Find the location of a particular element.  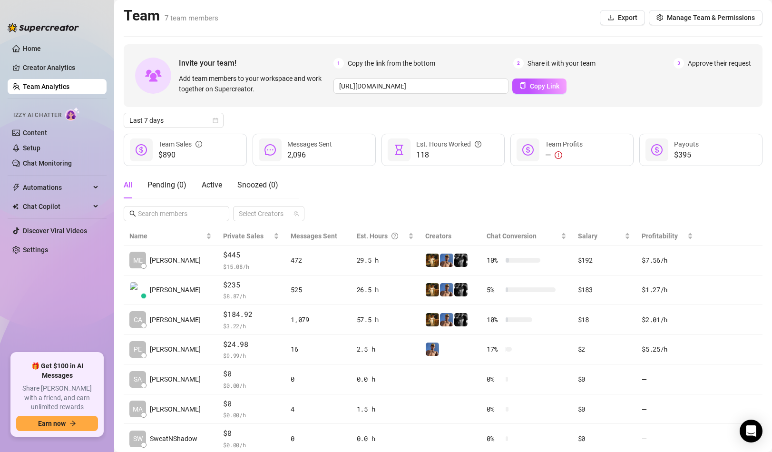

span: message is located at coordinates (270, 150).